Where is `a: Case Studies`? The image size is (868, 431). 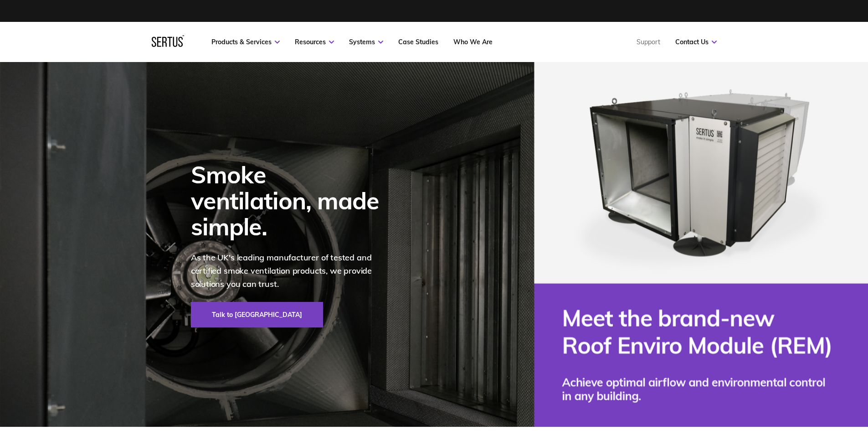
a: Case Studies is located at coordinates (418, 42).